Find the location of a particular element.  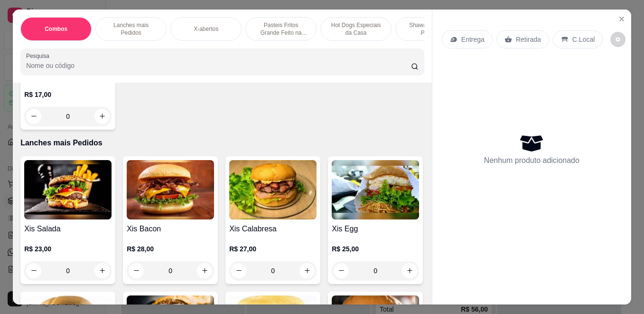

h4: Xis Salada is located at coordinates (68, 229).